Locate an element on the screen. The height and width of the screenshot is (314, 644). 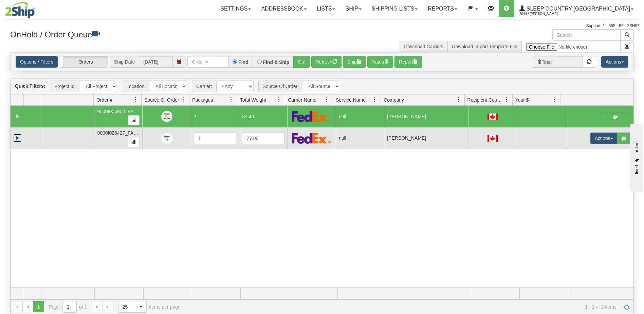
a: Lists is located at coordinates (326, 9).